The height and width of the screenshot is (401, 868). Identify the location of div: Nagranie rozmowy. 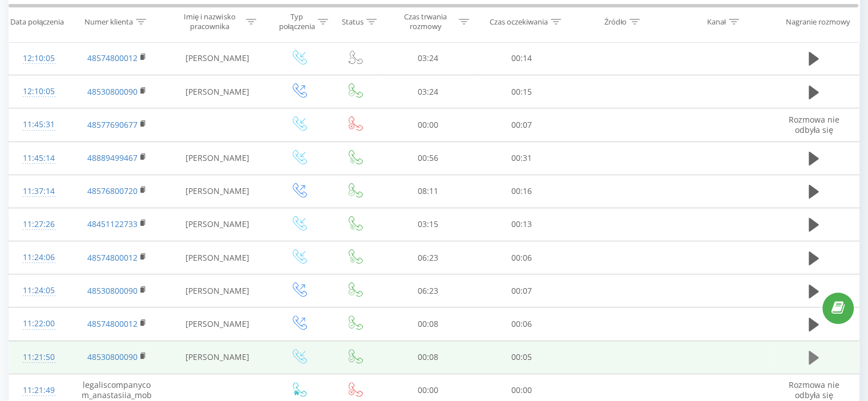
(818, 21).